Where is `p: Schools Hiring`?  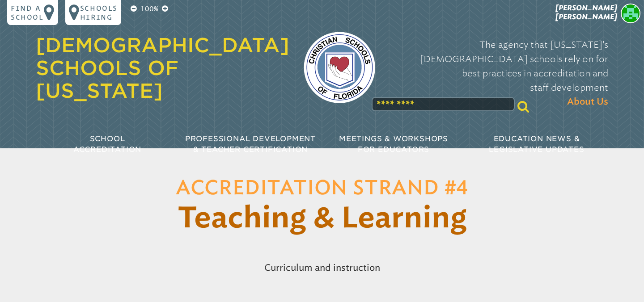 p: Schools Hiring is located at coordinates (99, 13).